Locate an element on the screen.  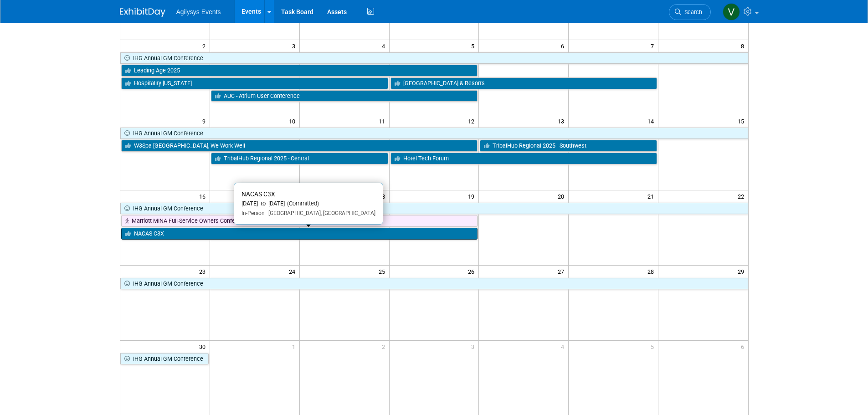
span: (Committed) is located at coordinates (302, 204).